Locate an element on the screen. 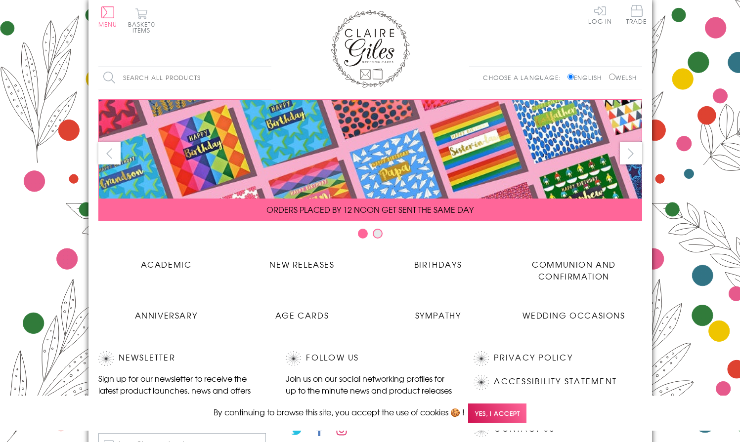 The height and width of the screenshot is (442, 740). a: Anniversary is located at coordinates (166, 311).